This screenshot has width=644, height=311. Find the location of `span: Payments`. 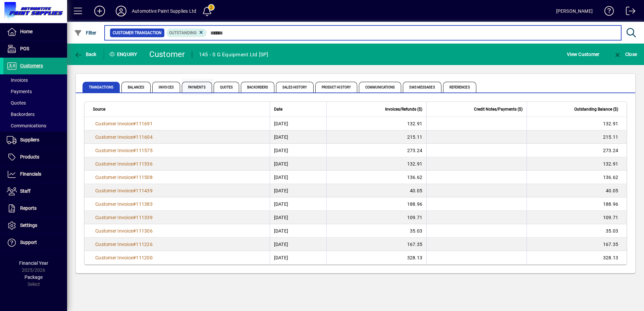

span: Payments is located at coordinates (197, 87).